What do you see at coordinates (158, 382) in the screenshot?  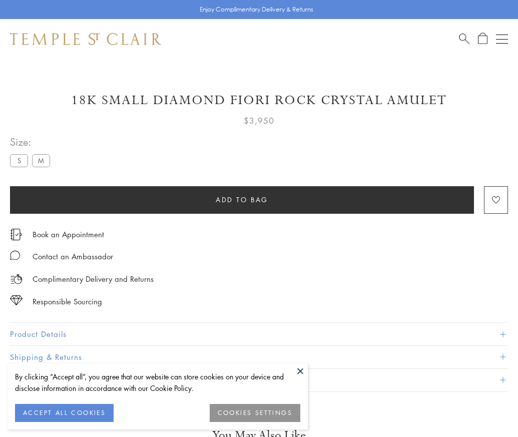 I see `div: By clicking “Accept all”, you agree that our website can store cookies on your device and disclos...` at bounding box center [158, 382].